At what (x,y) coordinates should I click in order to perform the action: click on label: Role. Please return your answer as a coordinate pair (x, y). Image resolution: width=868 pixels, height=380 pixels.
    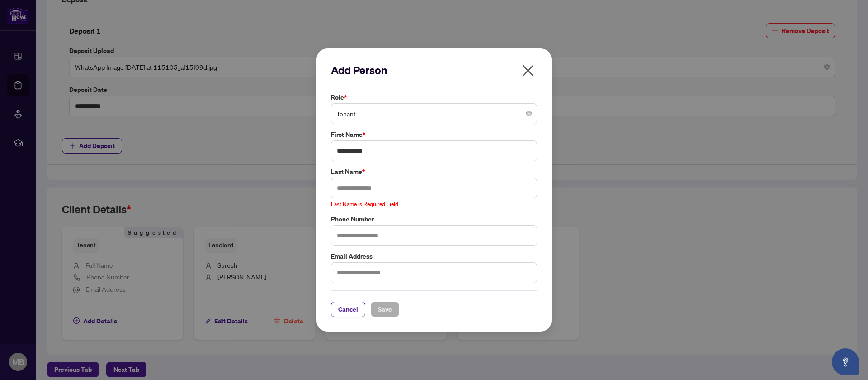
    Looking at the image, I should click on (434, 97).